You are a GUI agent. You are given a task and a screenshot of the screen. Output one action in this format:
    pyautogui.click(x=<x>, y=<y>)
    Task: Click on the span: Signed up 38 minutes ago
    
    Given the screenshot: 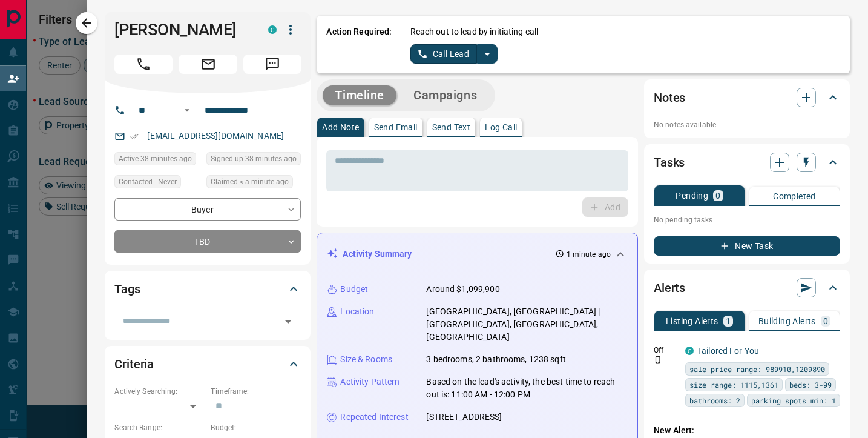 What is the action you would take?
    pyautogui.click(x=254, y=159)
    